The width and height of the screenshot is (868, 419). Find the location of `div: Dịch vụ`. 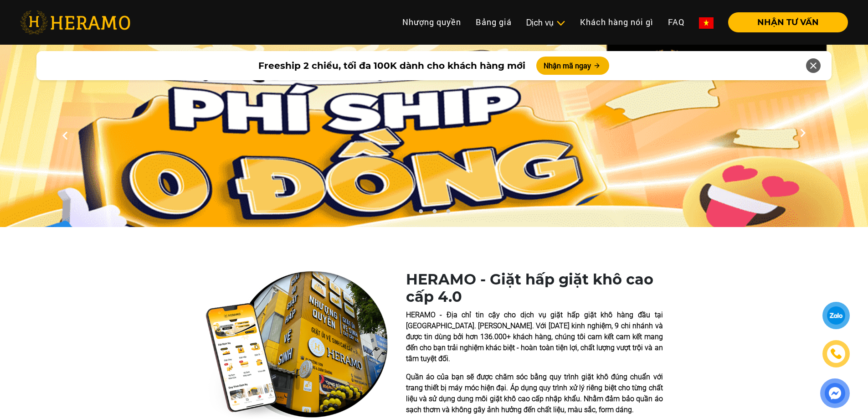

div: Dịch vụ is located at coordinates (546, 22).